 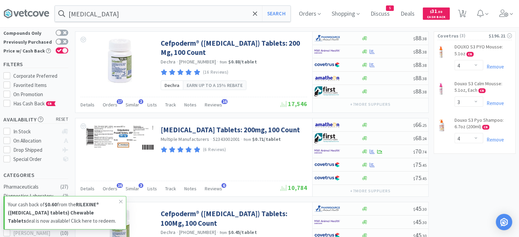 What do you see at coordinates (41, 76) in the screenshot?
I see `div: Corporate Preferred` at bounding box center [41, 76].